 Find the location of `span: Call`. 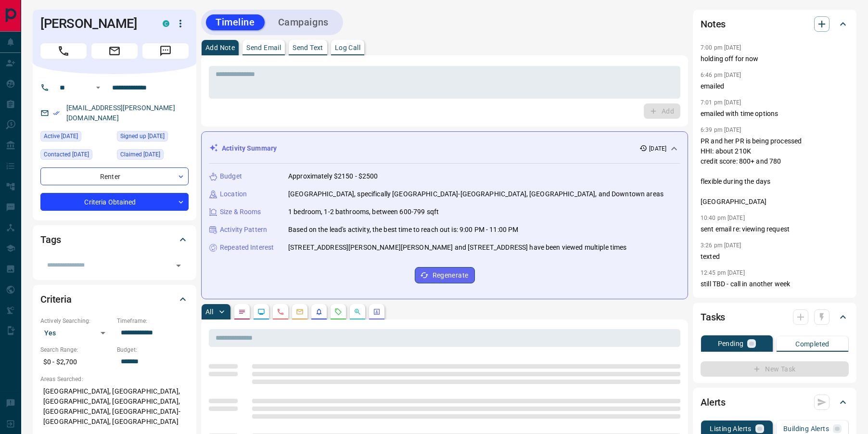

span: Call is located at coordinates (63, 51).